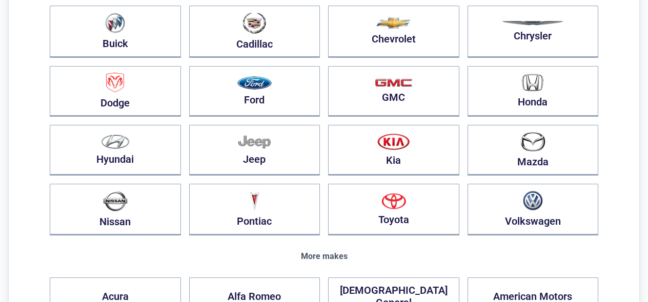 This screenshot has height=302, width=648. I want to click on button: Buick, so click(115, 32).